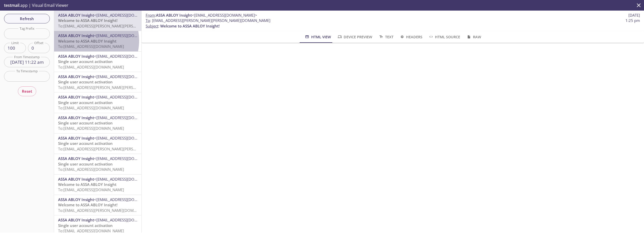  I want to click on button: Reset, so click(27, 91).